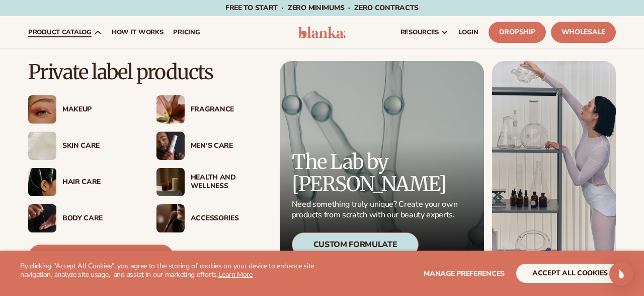 The height and width of the screenshot is (296, 644). Describe the element at coordinates (82, 218) in the screenshot. I see `a: Male hand applying moisturizer. Body Care` at that location.